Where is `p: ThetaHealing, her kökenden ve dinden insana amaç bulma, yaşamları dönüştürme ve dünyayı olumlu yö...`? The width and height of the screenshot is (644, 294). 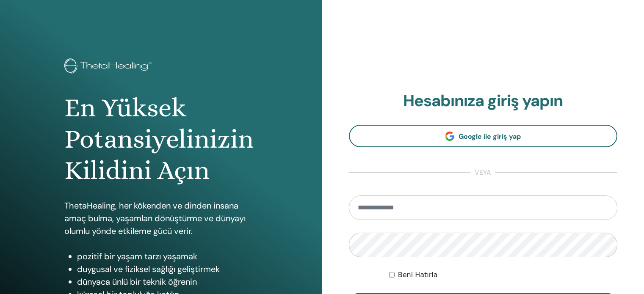
p: ThetaHealing, her kökenden ve dinden insana amaç bulma, yaşamları dönüştürme ve dünyayı olumlu yö... is located at coordinates (161, 218).